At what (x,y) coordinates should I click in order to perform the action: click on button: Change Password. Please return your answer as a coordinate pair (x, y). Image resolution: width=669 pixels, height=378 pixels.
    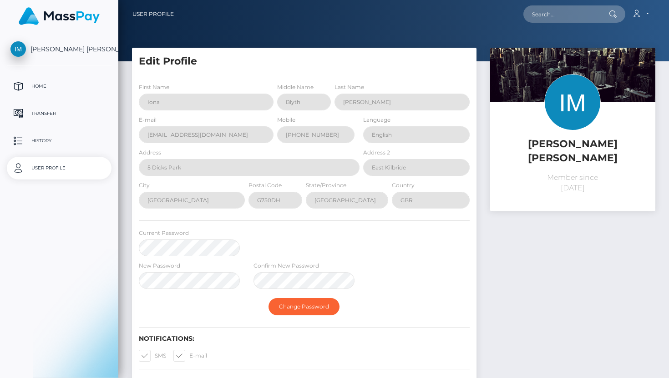
    Looking at the image, I should click on (304, 307).